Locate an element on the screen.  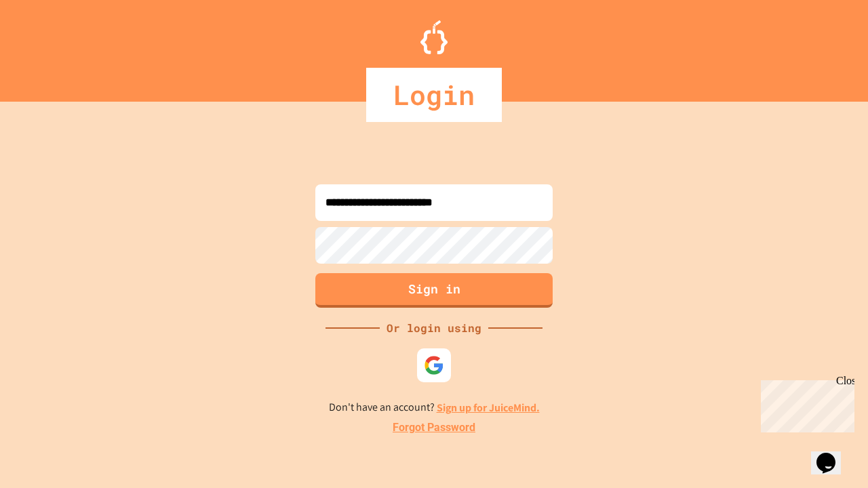
img: google-icon.svg is located at coordinates (434, 365).